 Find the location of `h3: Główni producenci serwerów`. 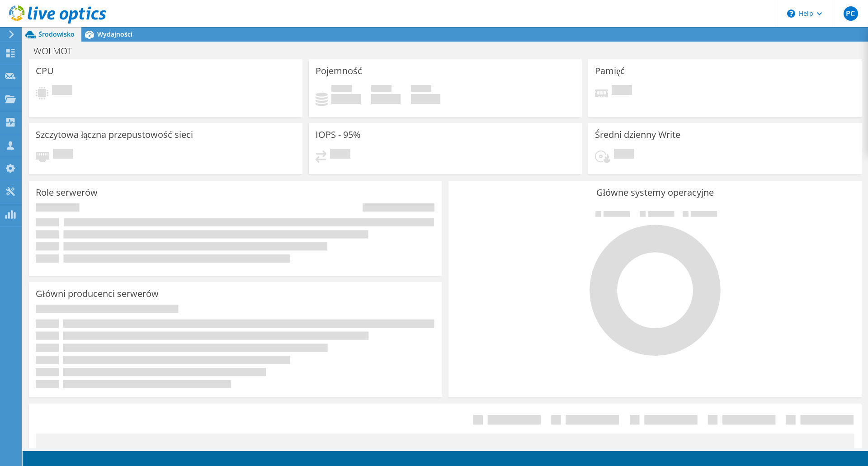

h3: Główni producenci serwerów is located at coordinates (97, 294).